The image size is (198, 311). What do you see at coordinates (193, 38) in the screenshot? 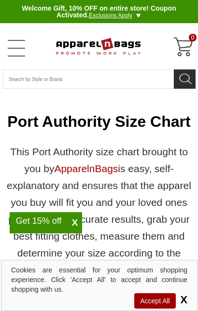
I see `span: 0` at bounding box center [193, 38].